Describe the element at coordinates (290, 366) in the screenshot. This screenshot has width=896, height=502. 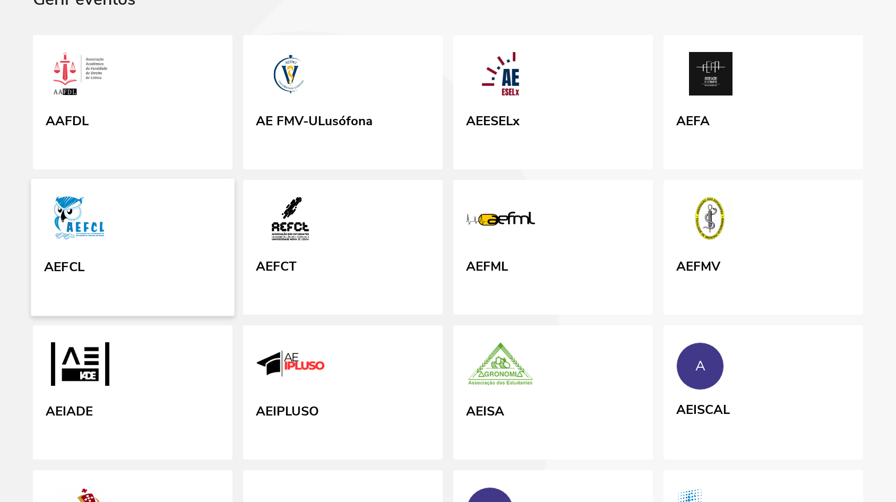
I see `img: AEIPLUSO` at that location.